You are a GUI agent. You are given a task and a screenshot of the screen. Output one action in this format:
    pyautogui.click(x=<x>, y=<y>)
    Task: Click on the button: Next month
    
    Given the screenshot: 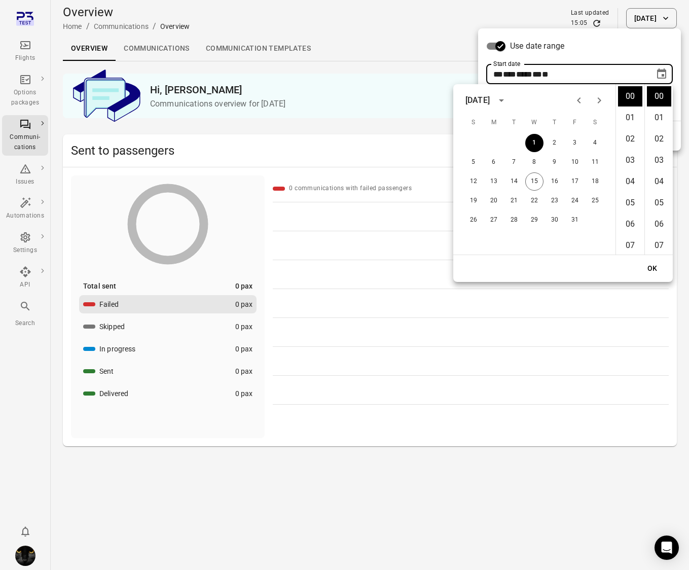 What is the action you would take?
    pyautogui.click(x=599, y=100)
    